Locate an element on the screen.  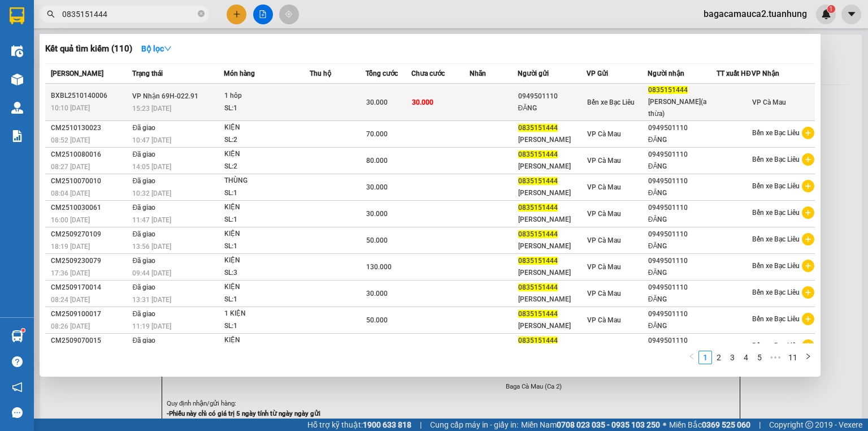
span: Trạng thái is located at coordinates (147, 74).